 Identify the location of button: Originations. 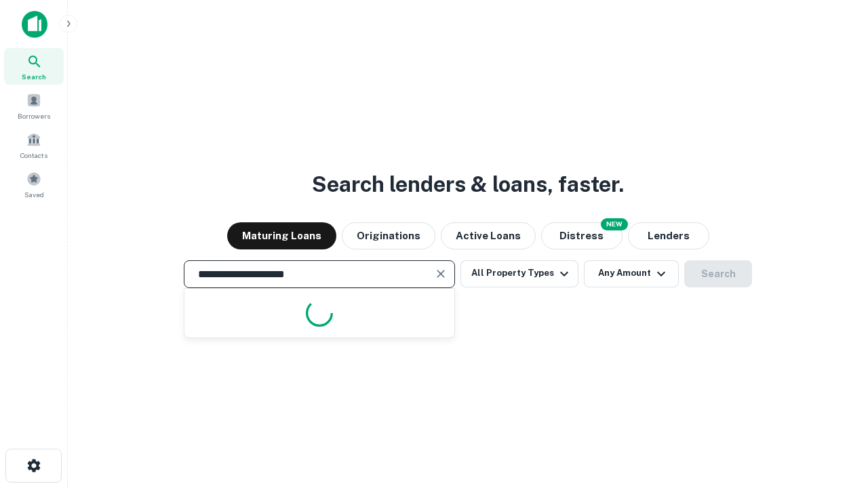
(388, 236).